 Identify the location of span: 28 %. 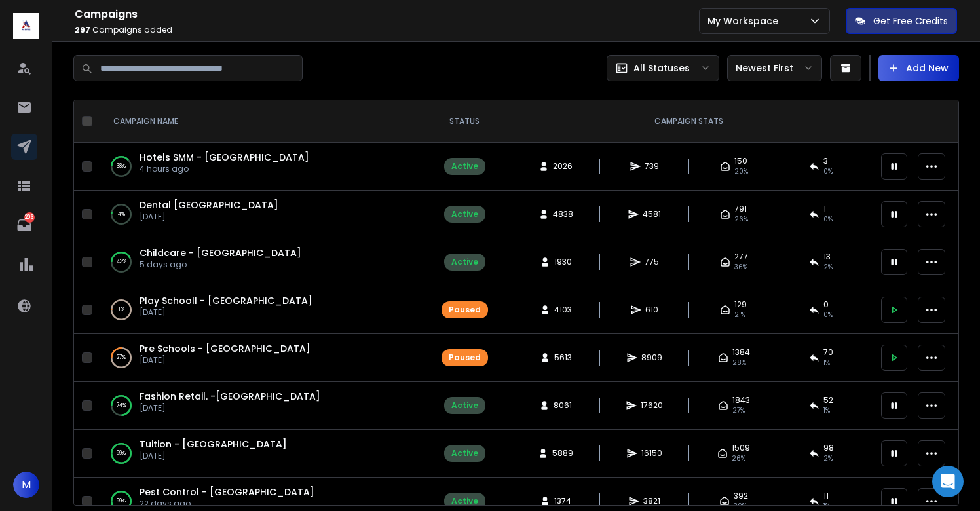
(738, 363).